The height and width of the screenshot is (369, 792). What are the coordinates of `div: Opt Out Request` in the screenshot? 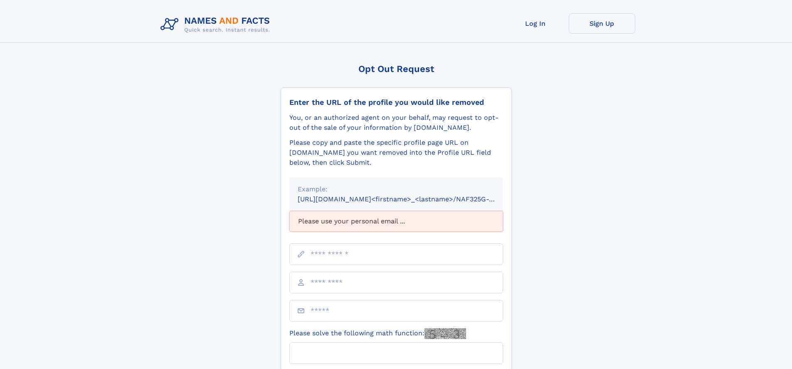 It's located at (396, 69).